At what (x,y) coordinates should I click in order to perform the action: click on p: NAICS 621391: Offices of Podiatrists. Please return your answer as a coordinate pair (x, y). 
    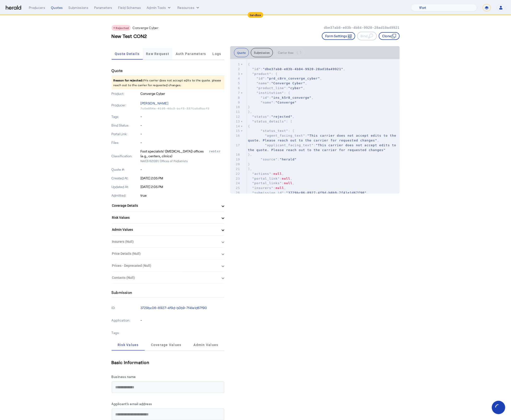
    Looking at the image, I should click on (182, 161).